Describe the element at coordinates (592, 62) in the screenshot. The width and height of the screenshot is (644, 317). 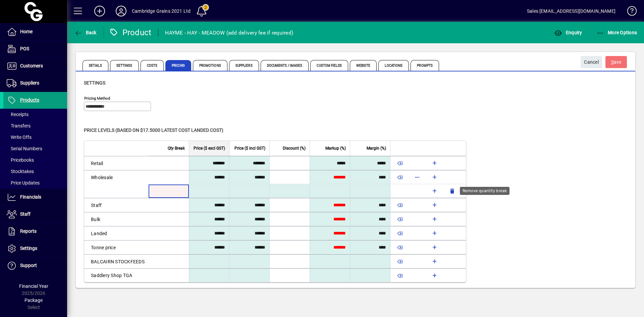
I see `button: Cancel` at that location.